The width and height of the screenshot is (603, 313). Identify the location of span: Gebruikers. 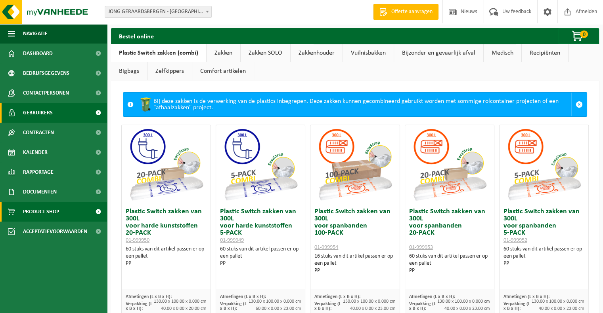
(38, 113).